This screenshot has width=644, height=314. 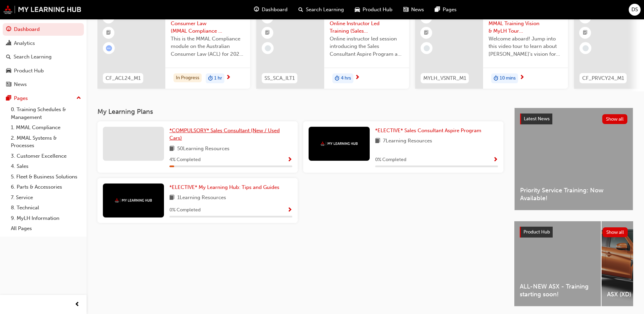 What do you see at coordinates (574, 159) in the screenshot?
I see `a: Latest NewsShow allPriority Service Training: Now Available!` at bounding box center [574, 159].